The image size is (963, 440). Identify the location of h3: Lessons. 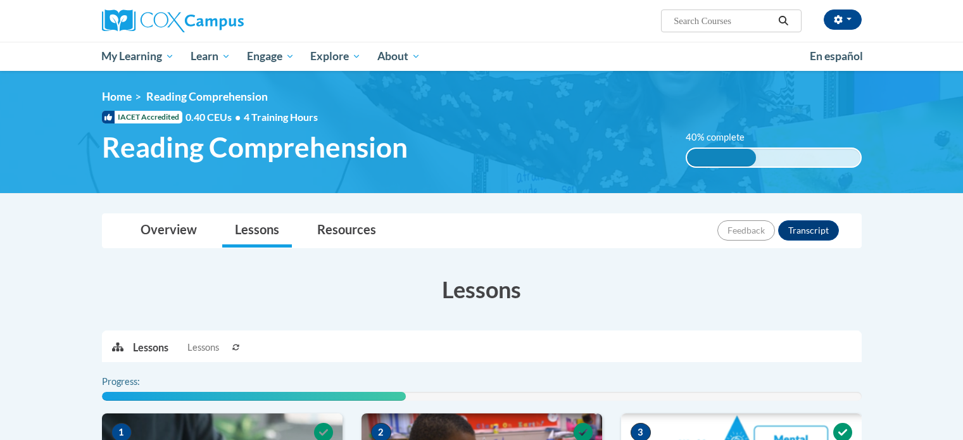
(482, 289).